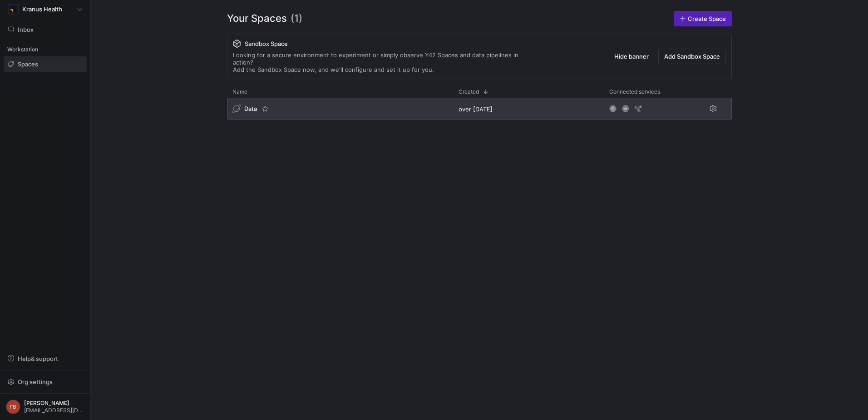 This screenshot has height=420, width=868. What do you see at coordinates (635, 92) in the screenshot?
I see `span: Connected services` at bounding box center [635, 92].